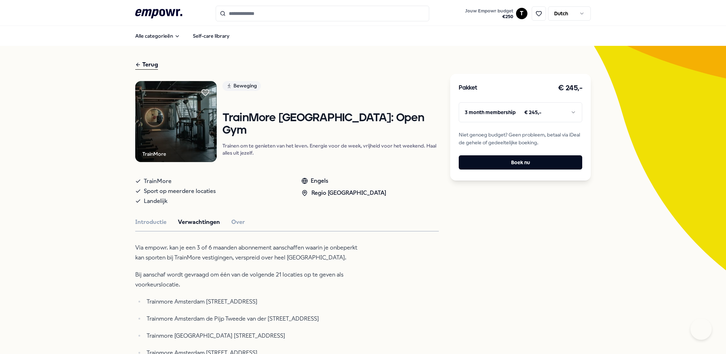 The image size is (726, 354). What do you see at coordinates (211, 36) in the screenshot?
I see `a: Self-care library` at bounding box center [211, 36].